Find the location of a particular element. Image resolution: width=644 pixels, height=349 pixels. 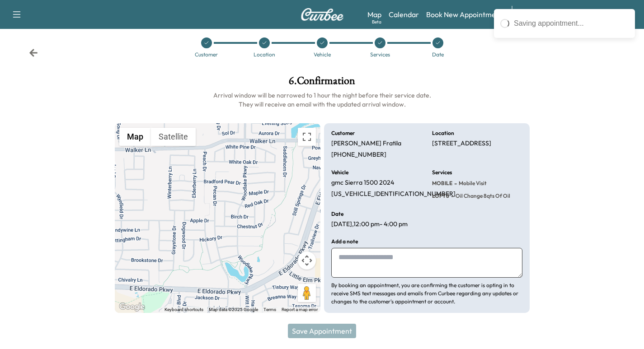

h6: Arrival window will be narrowed to 1 hour the night before their service date. They will receive ... is located at coordinates (322, 100).